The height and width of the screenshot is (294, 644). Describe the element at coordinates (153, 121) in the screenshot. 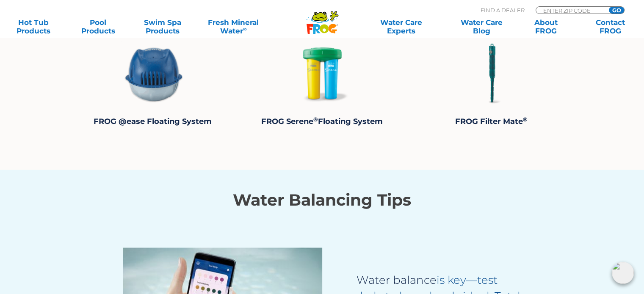

I see `a: FROG @ease Floating System` at that location.